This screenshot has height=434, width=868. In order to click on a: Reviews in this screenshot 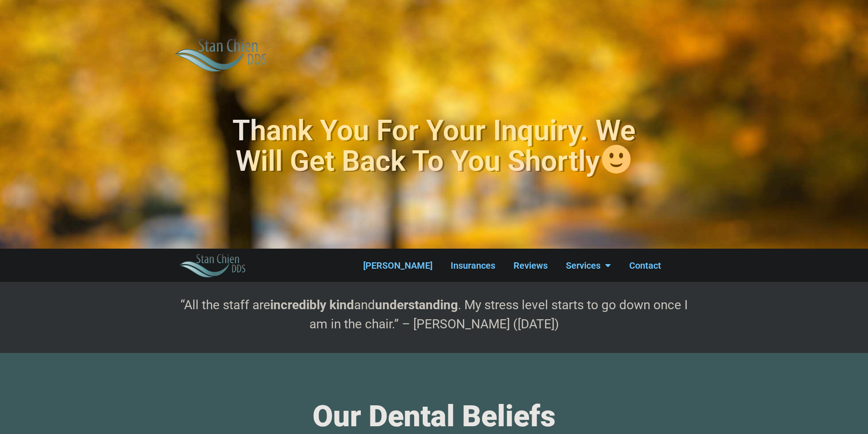, I will do `click(530, 266)`.